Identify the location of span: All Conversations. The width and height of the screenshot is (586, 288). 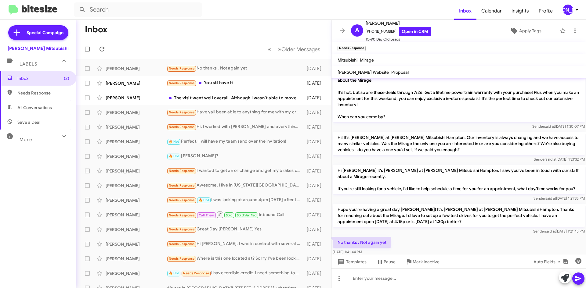
(34, 108).